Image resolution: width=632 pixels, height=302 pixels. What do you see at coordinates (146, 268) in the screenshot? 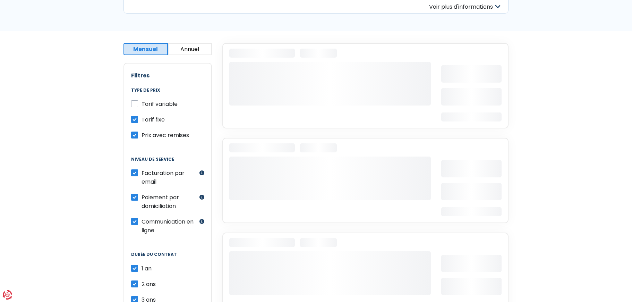
I see `span: 1 an` at bounding box center [146, 268].